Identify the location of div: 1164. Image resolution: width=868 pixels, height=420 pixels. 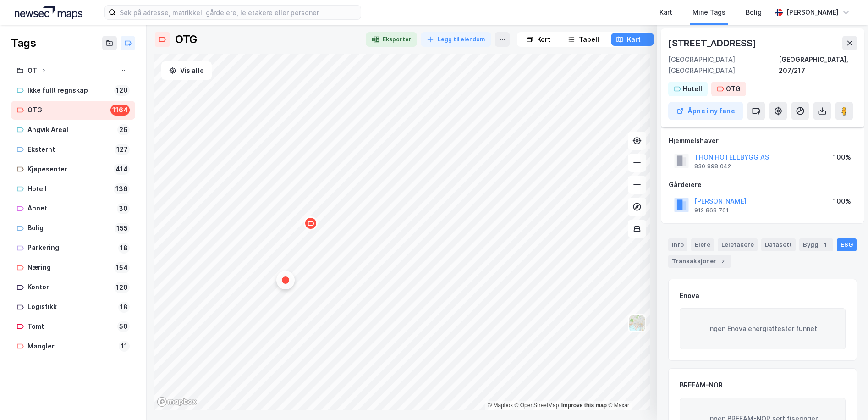
(120, 110).